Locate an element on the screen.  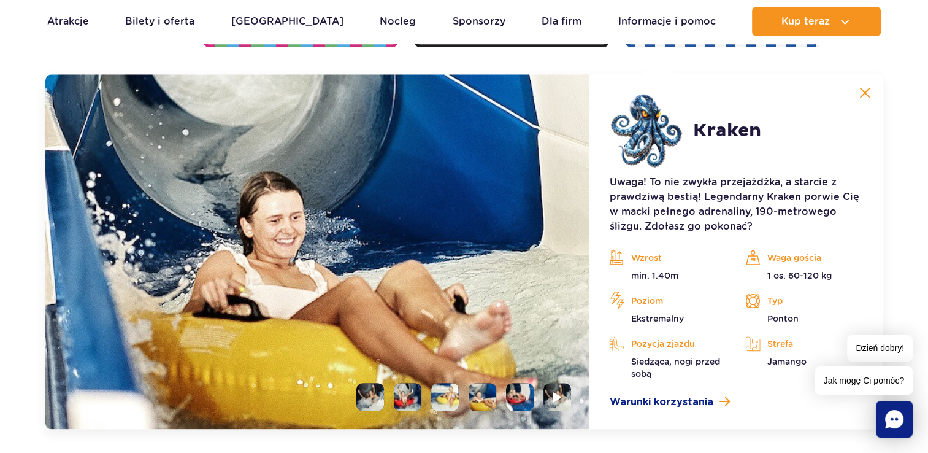
p: Strefa is located at coordinates (804, 343).